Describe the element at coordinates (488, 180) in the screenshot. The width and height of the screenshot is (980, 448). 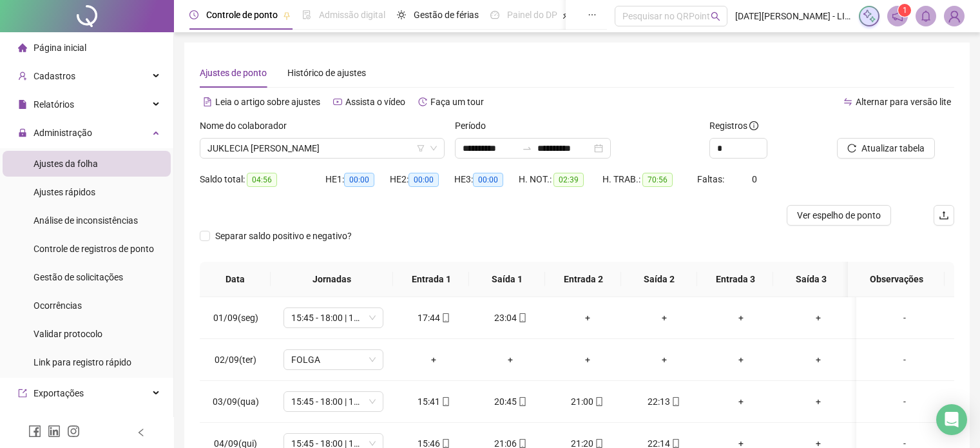
I see `span: 00:00` at that location.